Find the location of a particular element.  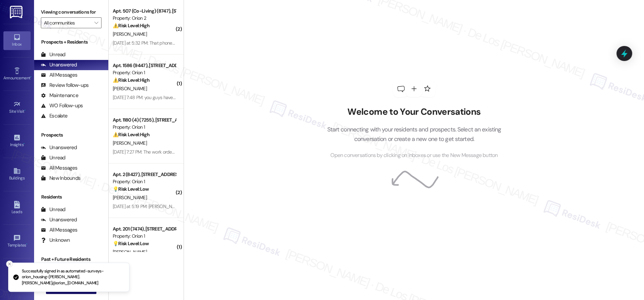

a: Inbox is located at coordinates (17, 40).